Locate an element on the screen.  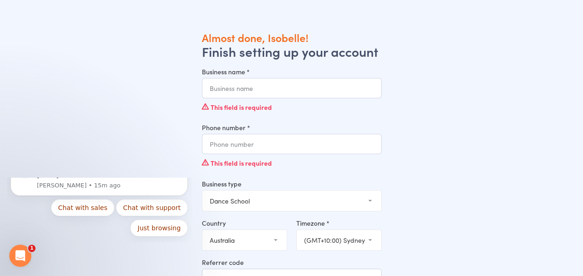
input: Business name is located at coordinates (292, 88).